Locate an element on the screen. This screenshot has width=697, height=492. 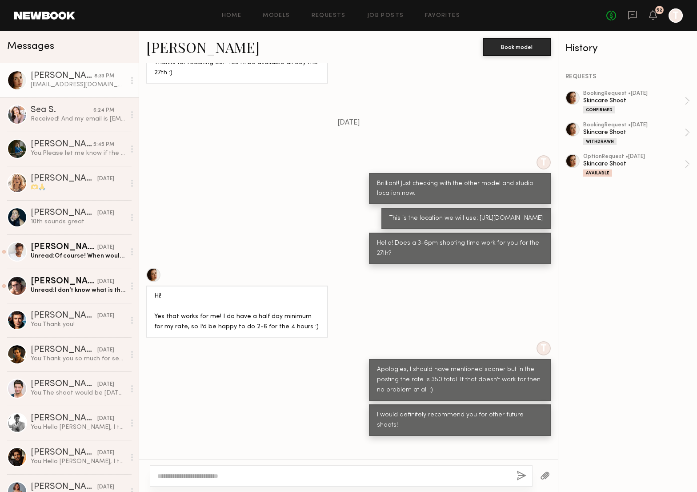
a: Home is located at coordinates (232, 16).